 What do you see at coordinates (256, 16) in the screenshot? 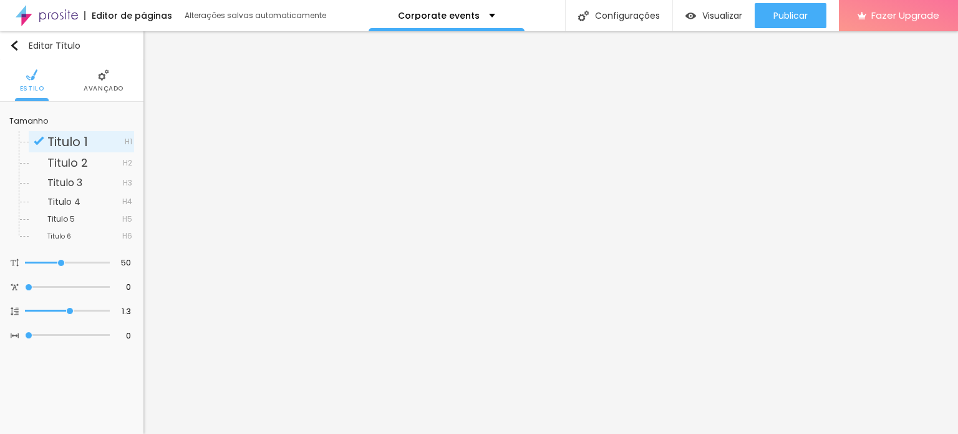
I see `div: Alterações salvas automaticamente` at bounding box center [256, 16].